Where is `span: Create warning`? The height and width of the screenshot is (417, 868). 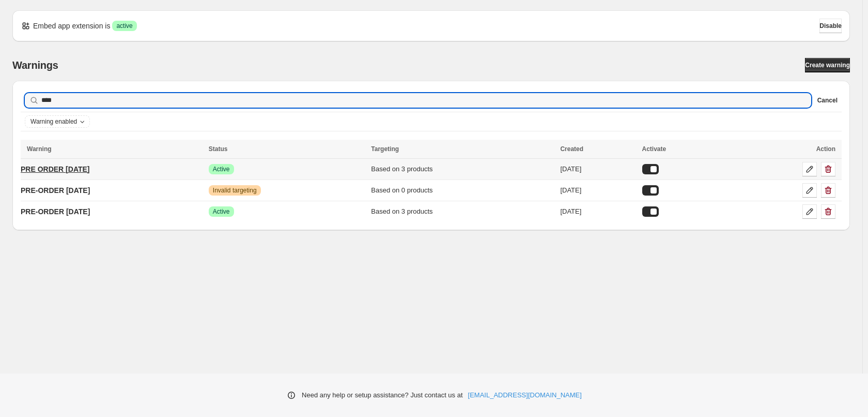 span: Create warning is located at coordinates (827, 65).